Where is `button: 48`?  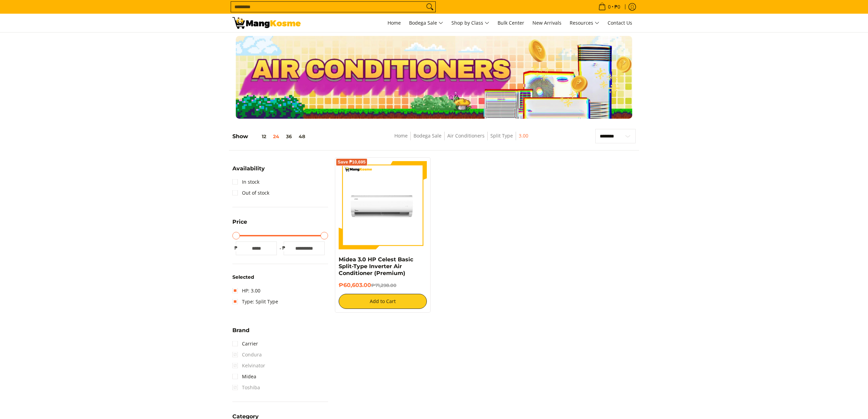
button: 48 is located at coordinates (302, 137).